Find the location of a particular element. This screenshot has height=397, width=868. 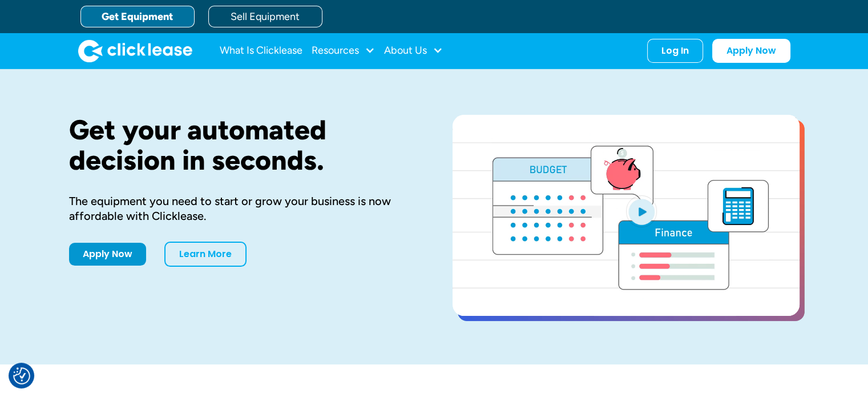

a: Get Equipment is located at coordinates (138, 17).